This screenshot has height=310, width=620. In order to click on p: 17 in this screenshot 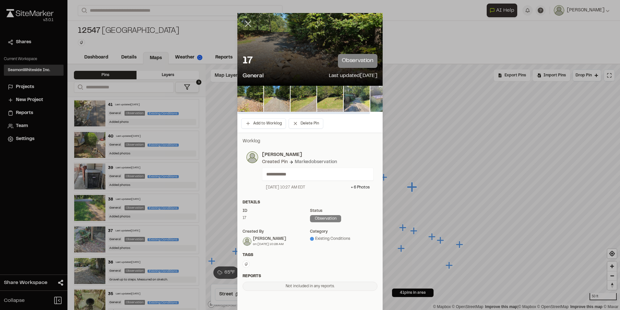, I will do `click(248, 61)`.